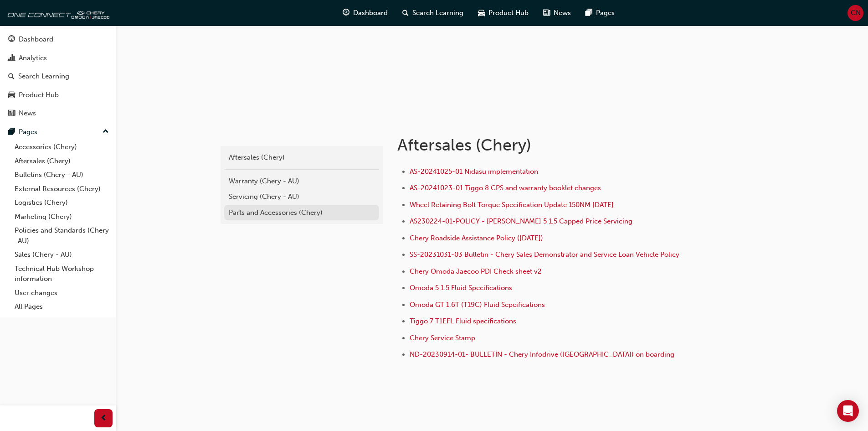 The image size is (868, 431). I want to click on img: oneconnect, so click(57, 13).